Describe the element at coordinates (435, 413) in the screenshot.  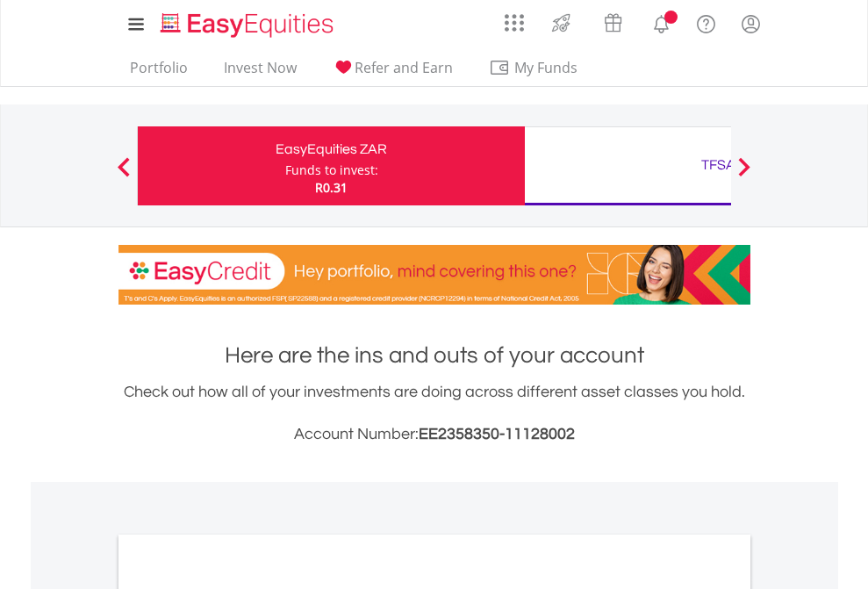
I see `div: Check out how all of your investments are doing across different asset classes you hold.` at that location.